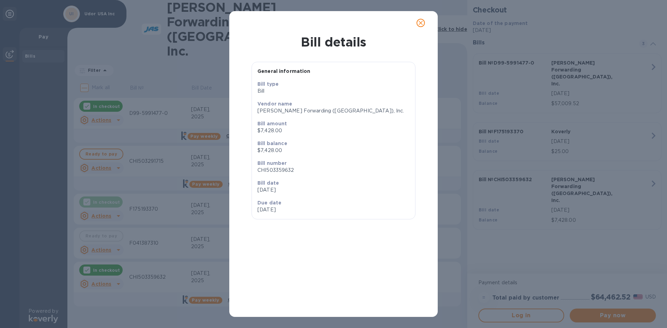  What do you see at coordinates (334, 42) in the screenshot?
I see `h1: Bill details` at bounding box center [334, 42].